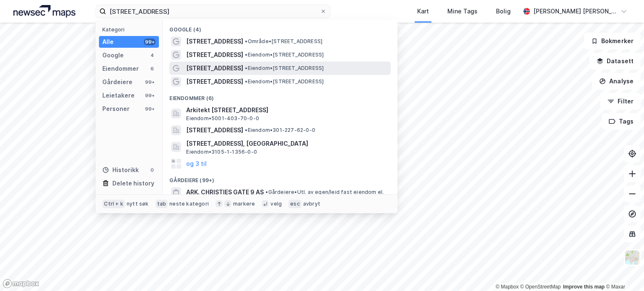 This screenshot has width=644, height=291. I want to click on div: Alle, so click(108, 42).